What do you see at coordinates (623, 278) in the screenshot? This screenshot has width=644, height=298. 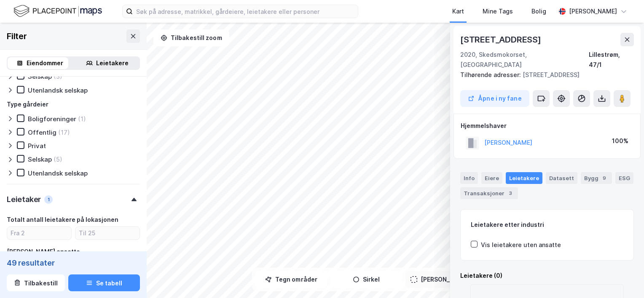 I see `div: Kontrollprogram for chat` at bounding box center [623, 278].